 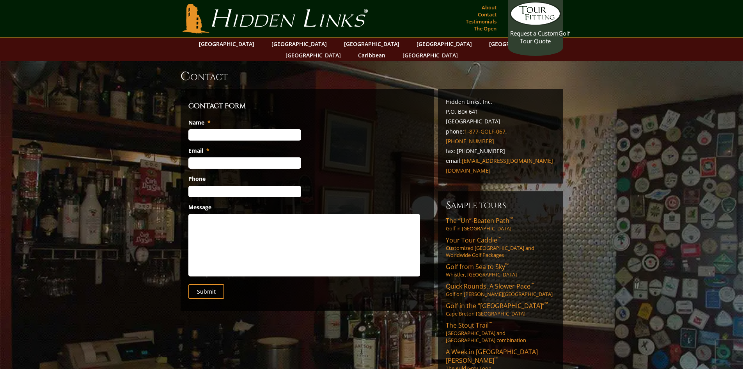 What do you see at coordinates (469, 325) in the screenshot?
I see `span: The Stout Trail` at bounding box center [469, 325].